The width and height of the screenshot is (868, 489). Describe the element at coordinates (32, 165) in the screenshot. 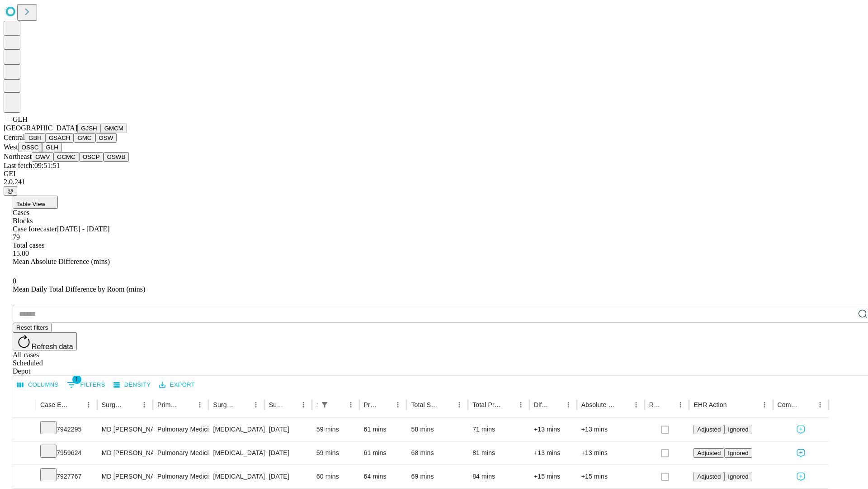

I see `span: Last fetch: 09:51:51` at that location.